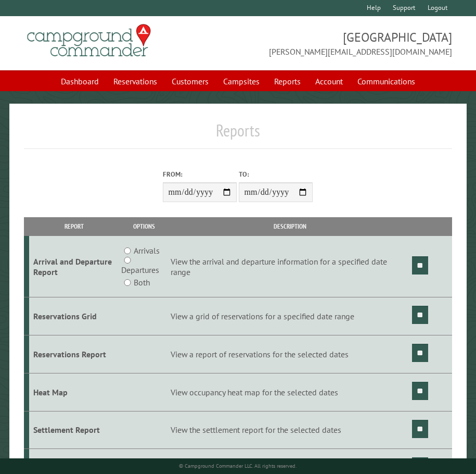  I want to click on td: View occupancy heat map for the selected dates, so click(290, 392).